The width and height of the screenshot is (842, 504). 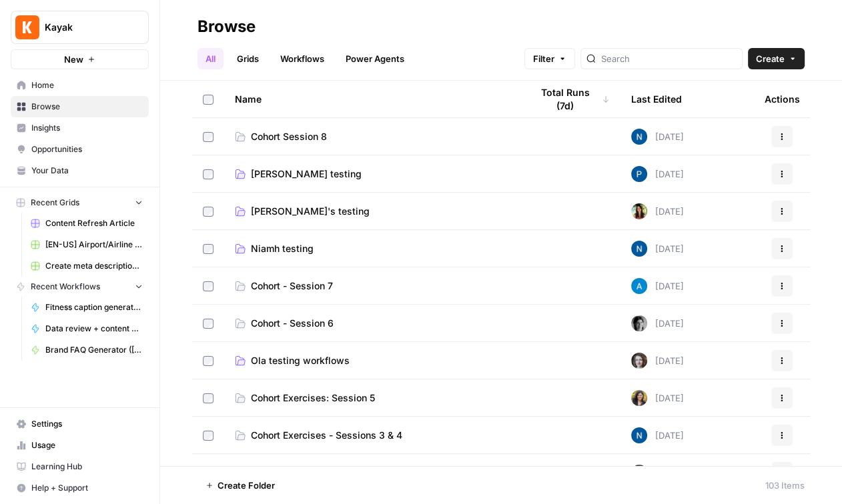 I want to click on a: Cohort Session 8, so click(x=373, y=137).